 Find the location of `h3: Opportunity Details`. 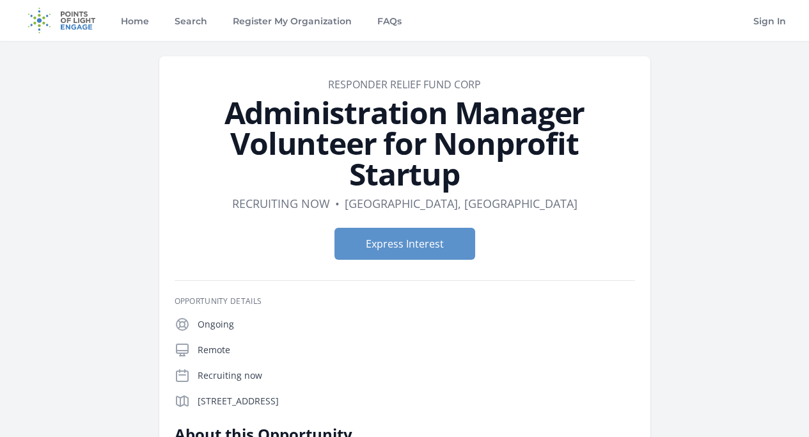

h3: Opportunity Details is located at coordinates (405, 301).